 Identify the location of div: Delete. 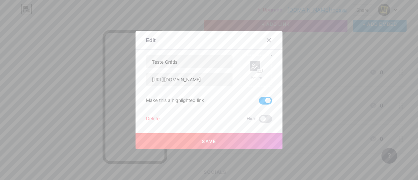
(153, 119).